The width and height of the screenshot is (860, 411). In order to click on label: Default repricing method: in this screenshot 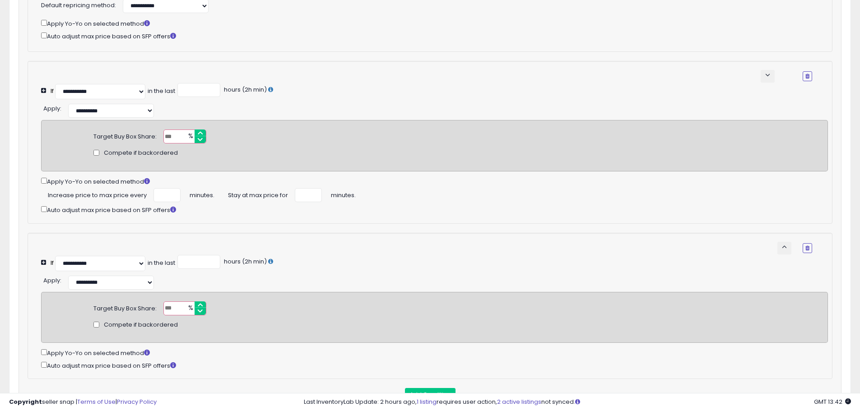, I will do `click(79, 5)`.